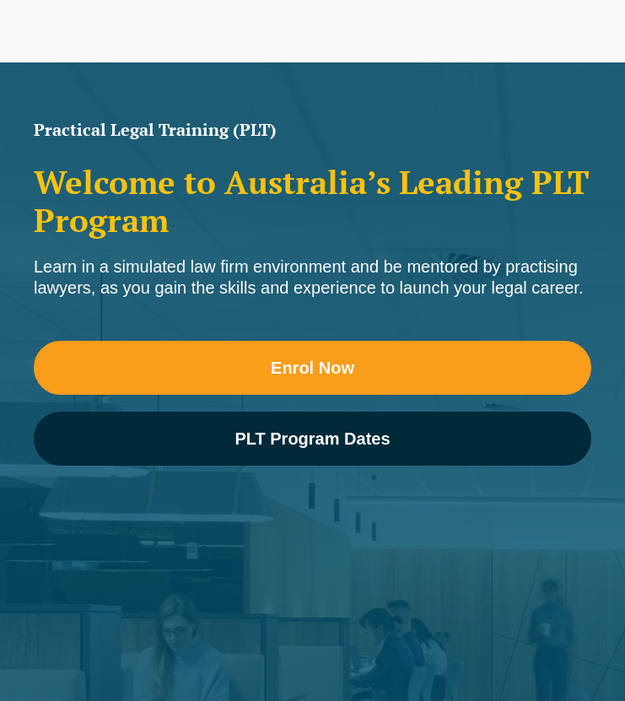 The image size is (625, 701). Describe the element at coordinates (312, 202) in the screenshot. I see `h2: Welcome to Australia’s Leading PLT Program` at that location.